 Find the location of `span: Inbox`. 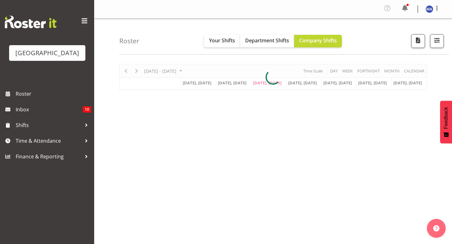

span: Inbox is located at coordinates (49, 109).